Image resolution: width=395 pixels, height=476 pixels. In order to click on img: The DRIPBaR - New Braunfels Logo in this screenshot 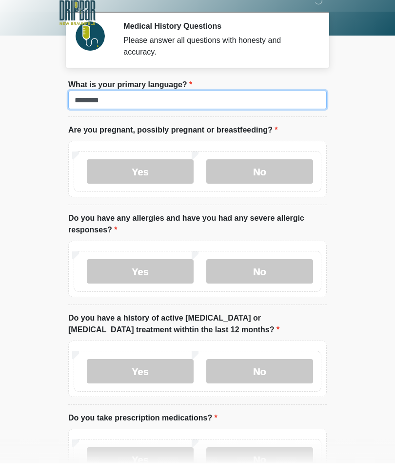, I will do `click(77, 23)`.